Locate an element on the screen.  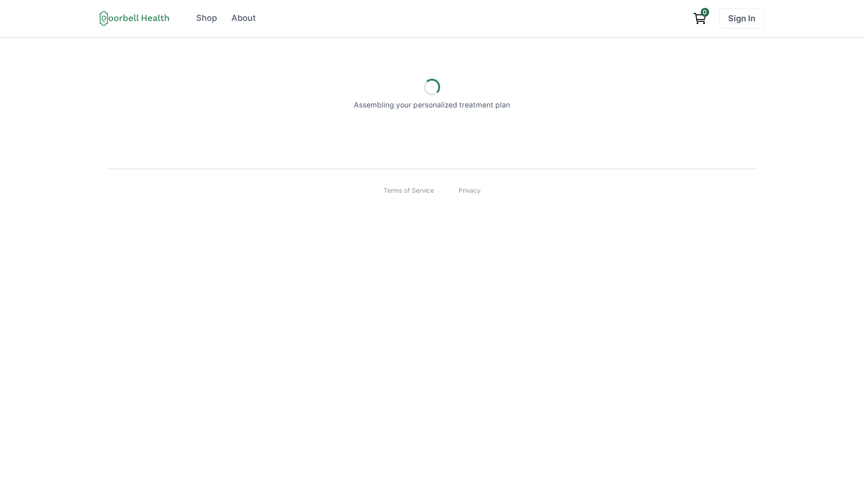
a: View cart is located at coordinates (700, 18).